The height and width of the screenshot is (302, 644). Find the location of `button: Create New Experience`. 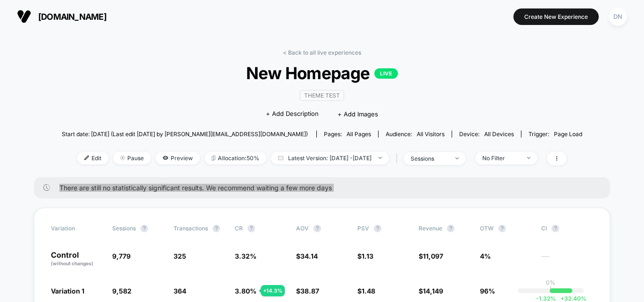

button: Create New Experience is located at coordinates (555, 17).